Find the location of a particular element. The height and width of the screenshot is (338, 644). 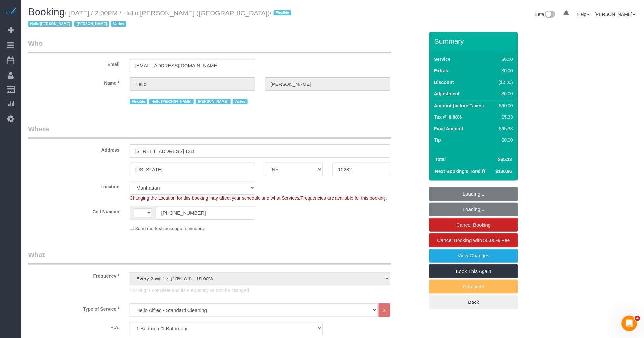

label: Tip is located at coordinates (437, 140).